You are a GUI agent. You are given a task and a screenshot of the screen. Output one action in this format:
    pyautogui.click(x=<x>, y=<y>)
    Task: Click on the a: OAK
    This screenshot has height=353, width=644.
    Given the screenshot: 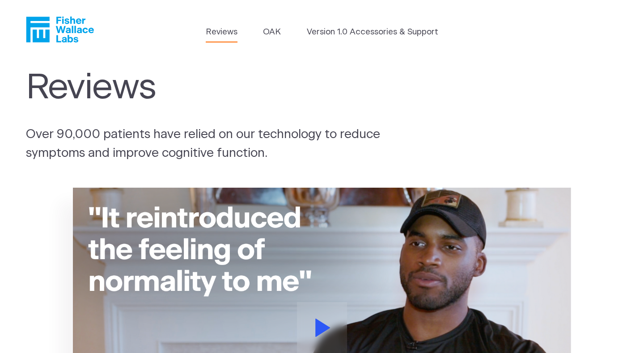 What is the action you would take?
    pyautogui.click(x=272, y=32)
    